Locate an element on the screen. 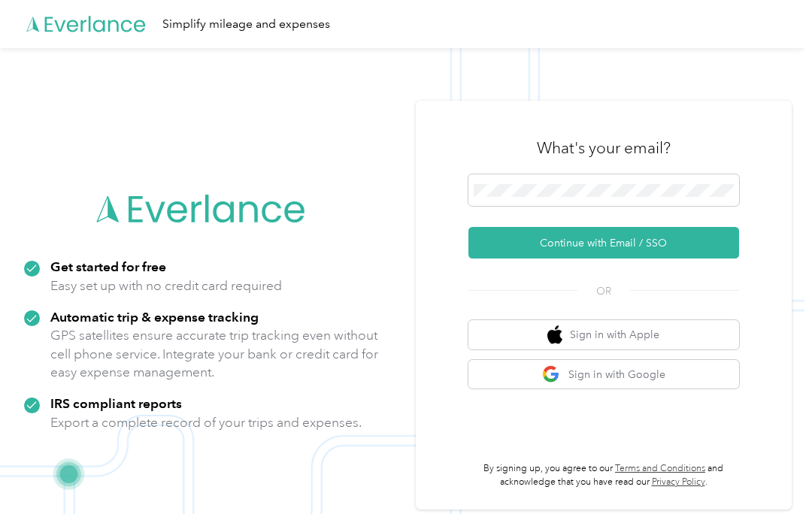 This screenshot has height=514, width=812. div: Simplify mileage and expenses is located at coordinates (246, 24).